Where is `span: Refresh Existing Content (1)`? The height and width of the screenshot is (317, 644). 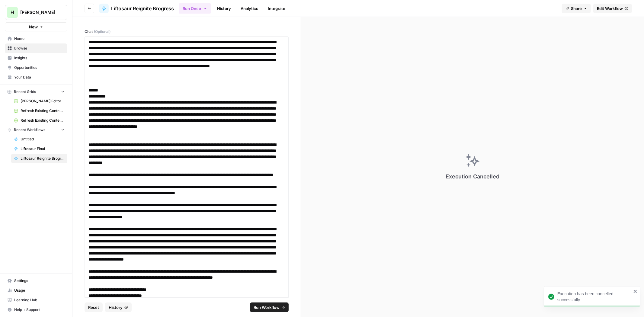
span: Refresh Existing Content (1) is located at coordinates (43, 111).